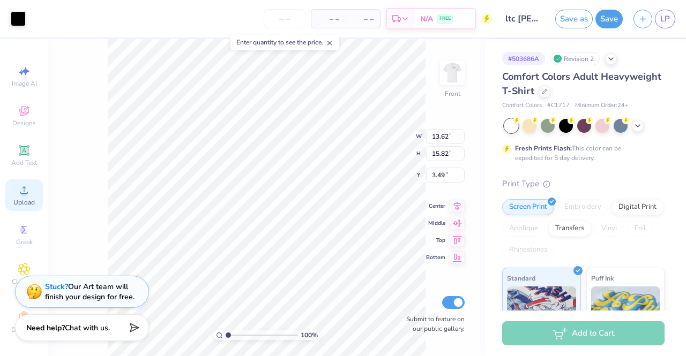 The width and height of the screenshot is (686, 356). Describe the element at coordinates (583, 207) in the screenshot. I see `div: Embroidery` at that location.